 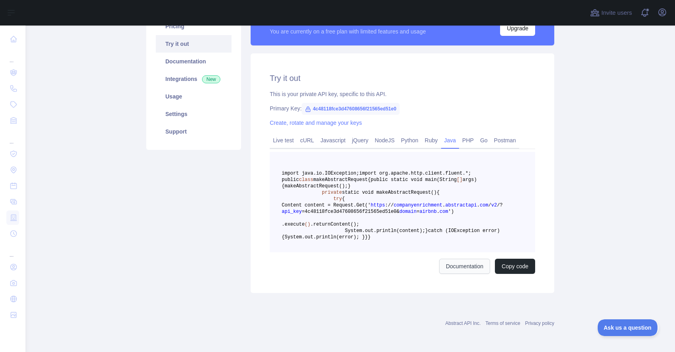 What do you see at coordinates (363, 205) in the screenshot?
I see `span: Get('` at bounding box center [363, 205].